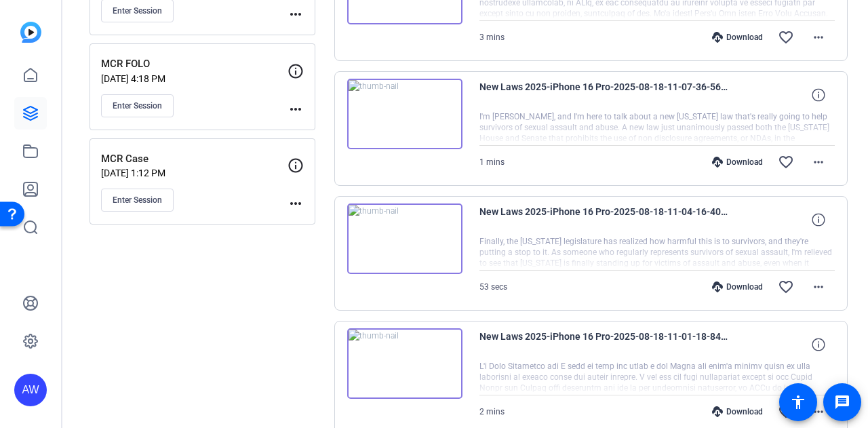 The height and width of the screenshot is (428, 868). What do you see at coordinates (492, 37) in the screenshot?
I see `span: 3 mins` at bounding box center [492, 37].